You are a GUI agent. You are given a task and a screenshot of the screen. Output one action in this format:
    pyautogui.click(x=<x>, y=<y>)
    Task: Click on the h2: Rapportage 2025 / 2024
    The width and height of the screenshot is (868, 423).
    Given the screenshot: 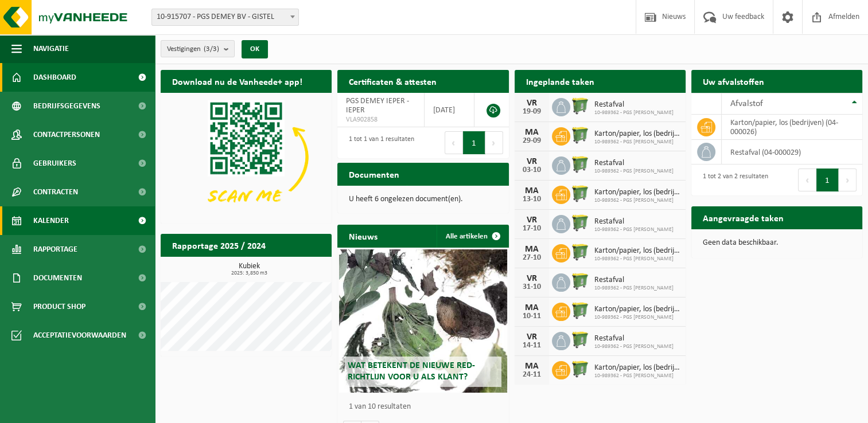 What is the action you would take?
    pyautogui.click(x=218, y=245)
    